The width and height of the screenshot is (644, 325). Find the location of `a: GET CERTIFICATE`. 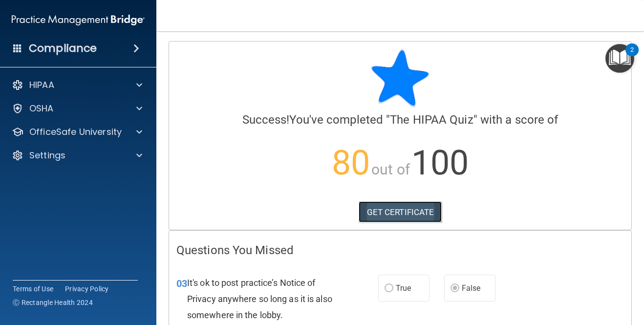

a: GET CERTIFICATE is located at coordinates (400, 212).